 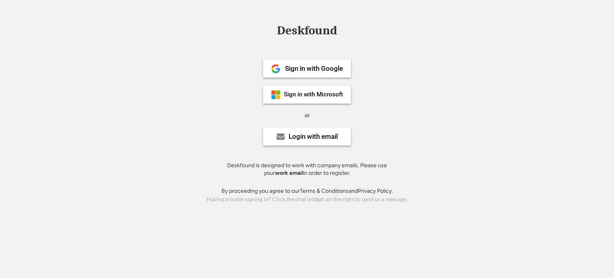 I want to click on strong: work email, so click(x=289, y=173).